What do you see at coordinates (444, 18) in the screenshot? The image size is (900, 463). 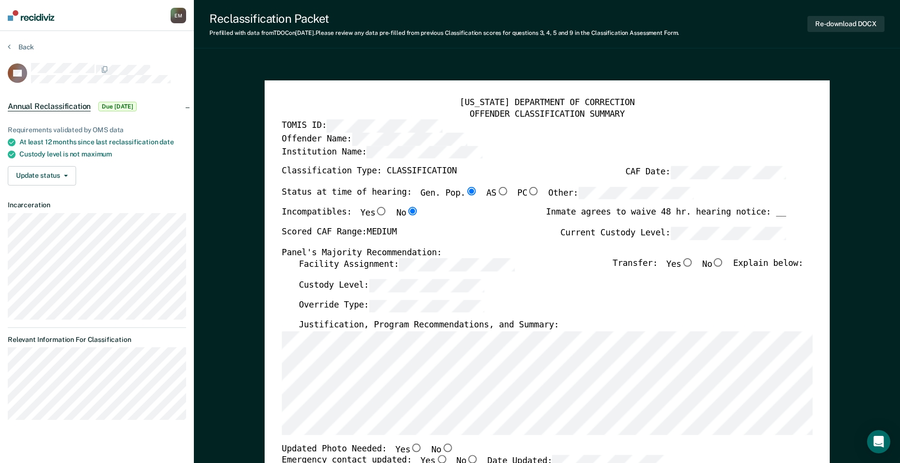 I see `div: Reclassification Packet` at bounding box center [444, 18].